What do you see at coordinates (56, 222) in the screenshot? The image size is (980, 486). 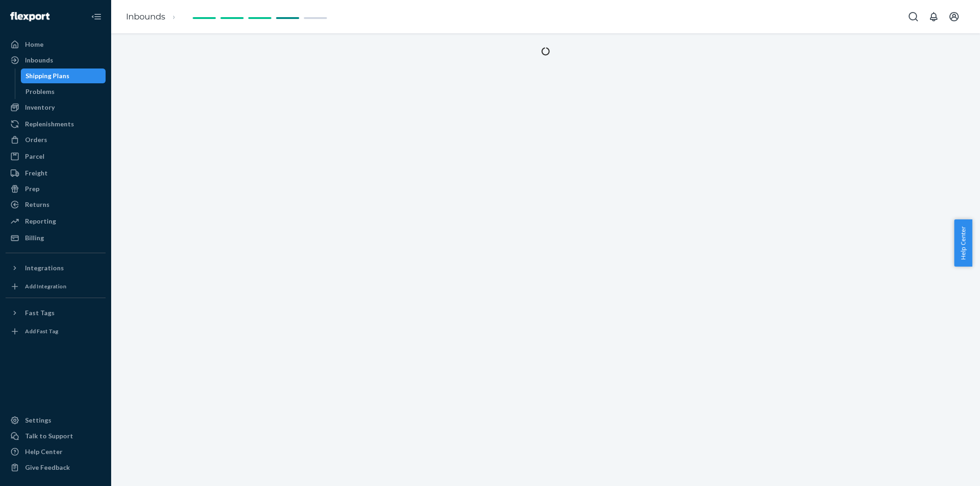 I see `a: Reporting` at bounding box center [56, 222].